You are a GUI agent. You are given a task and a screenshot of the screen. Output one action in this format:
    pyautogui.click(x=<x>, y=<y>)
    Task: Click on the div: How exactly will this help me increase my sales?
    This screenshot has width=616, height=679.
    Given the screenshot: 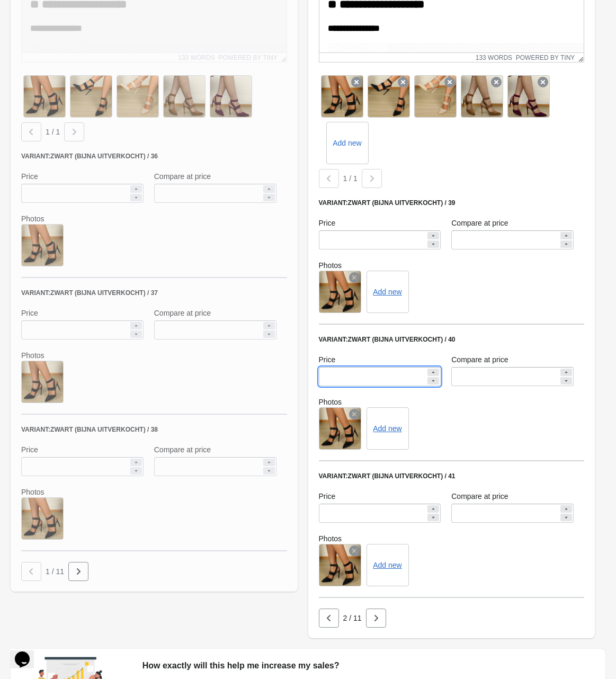 What is the action you would take?
    pyautogui.click(x=368, y=666)
    